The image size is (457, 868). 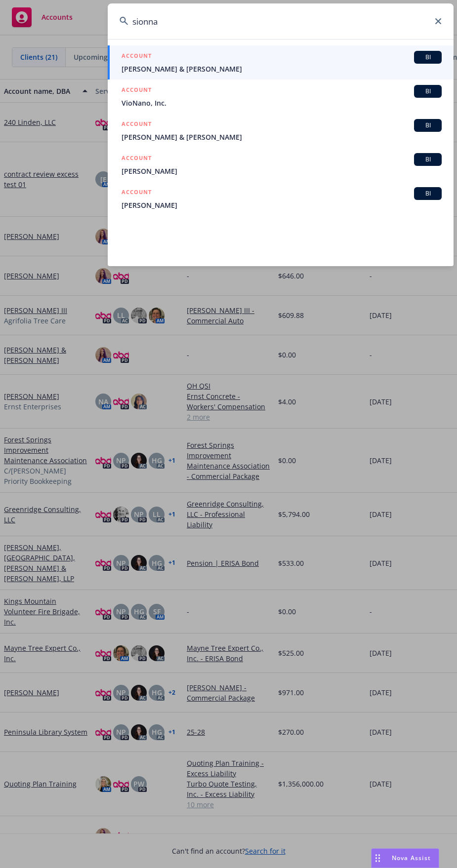 I want to click on div: Drag to move, so click(x=377, y=858).